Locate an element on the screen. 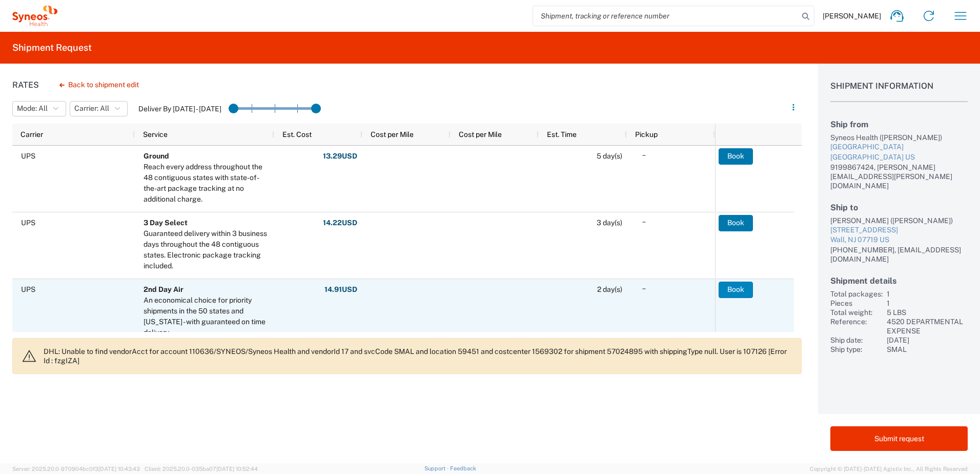 Image resolution: width=980 pixels, height=474 pixels. div: Reach every address throughout the 48 contiguous states with state-of-the-art package tracking at... is located at coordinates (207, 183).